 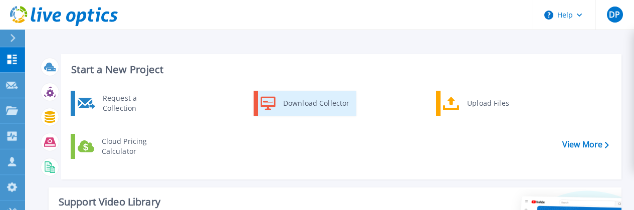 What do you see at coordinates (122, 103) in the screenshot?
I see `a: Request a Collection` at bounding box center [122, 103].